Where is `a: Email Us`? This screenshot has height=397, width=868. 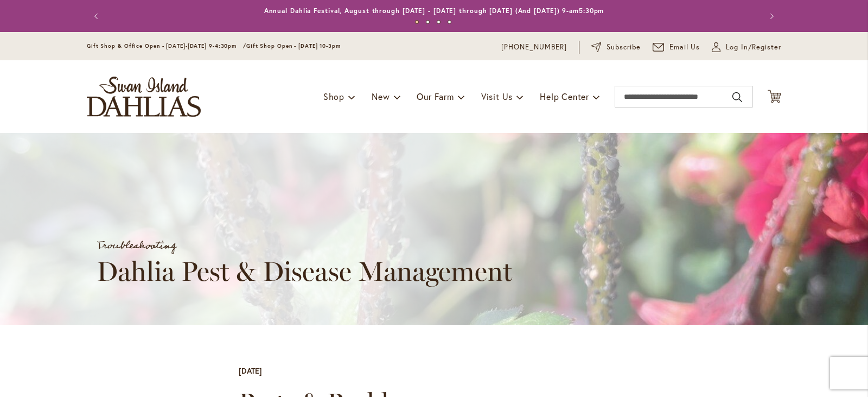
a: Email Us is located at coordinates (677, 47).